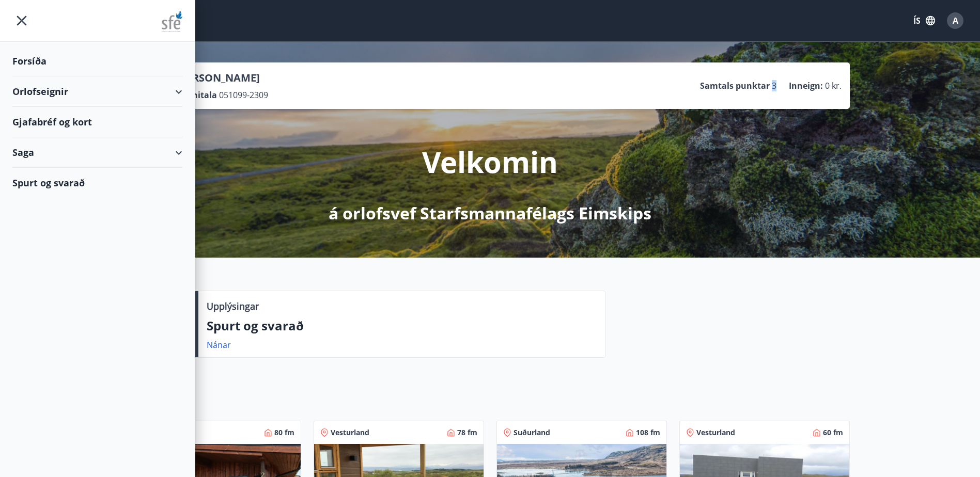 Image resolution: width=980 pixels, height=477 pixels. Describe the element at coordinates (833, 433) in the screenshot. I see `span: 60 fm` at that location.